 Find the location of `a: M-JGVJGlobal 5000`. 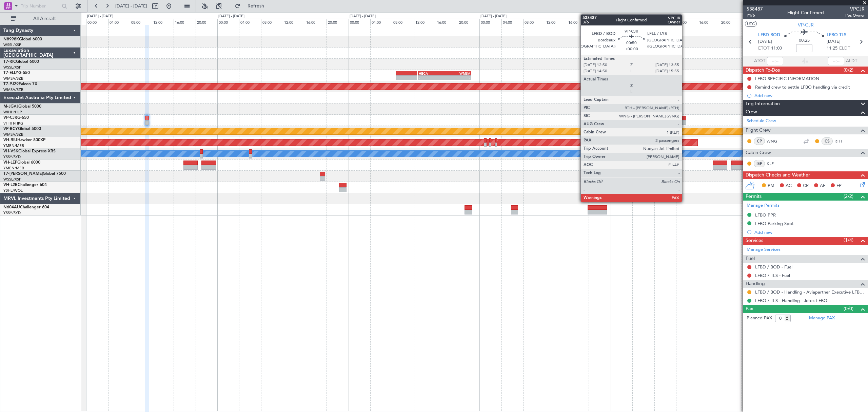

a: M-JGVJGlobal 5000 is located at coordinates (22, 106).